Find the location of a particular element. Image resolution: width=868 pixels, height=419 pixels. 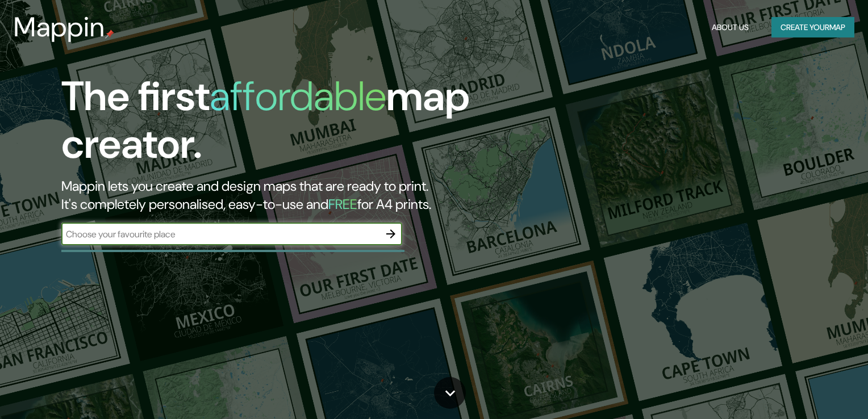

img: mappin-pin is located at coordinates (109, 34).